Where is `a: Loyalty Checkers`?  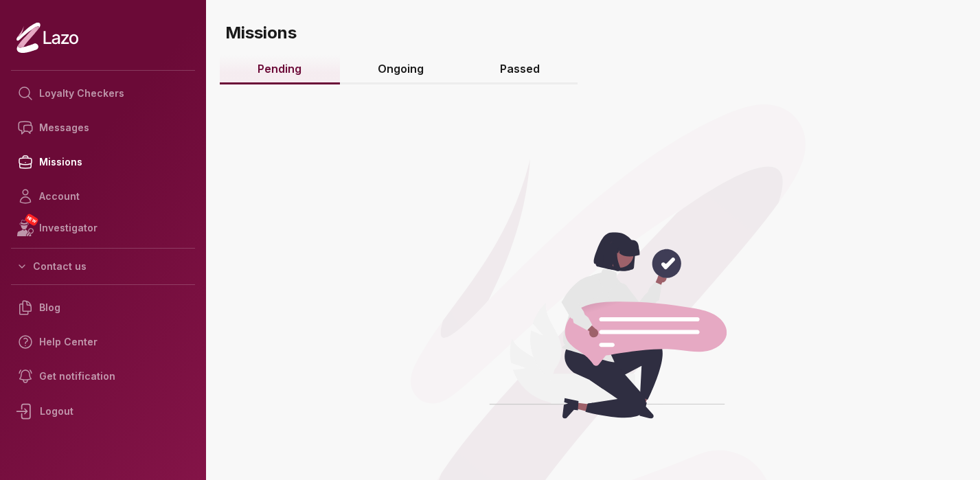
a: Loyalty Checkers is located at coordinates (103, 93).